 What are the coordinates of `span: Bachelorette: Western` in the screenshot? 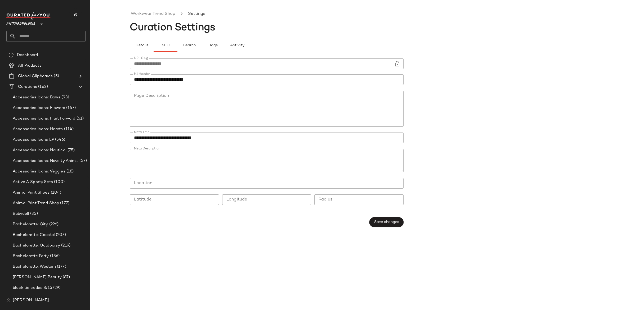 It's located at (34, 266).